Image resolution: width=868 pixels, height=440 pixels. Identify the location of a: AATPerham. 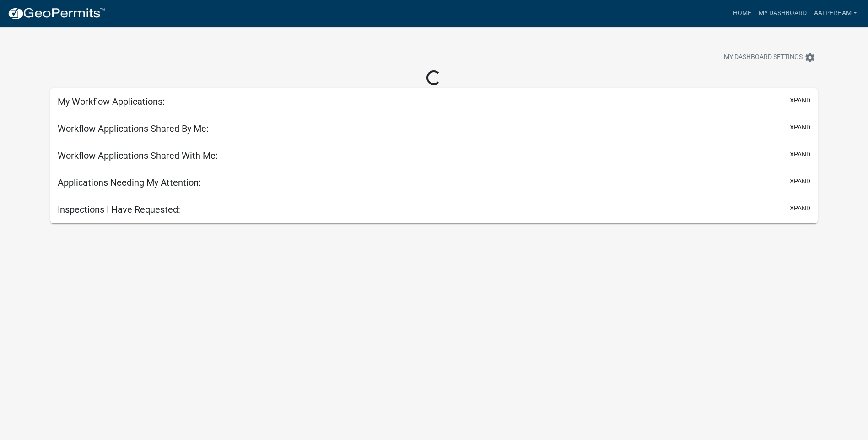
(835, 13).